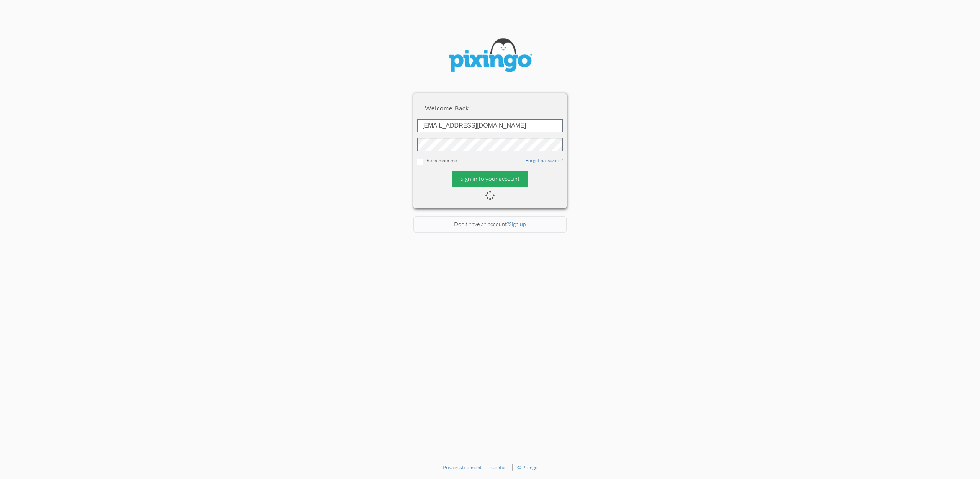 This screenshot has width=980, height=479. What do you see at coordinates (490, 125) in the screenshot?
I see `input: ID or Email` at bounding box center [490, 125].